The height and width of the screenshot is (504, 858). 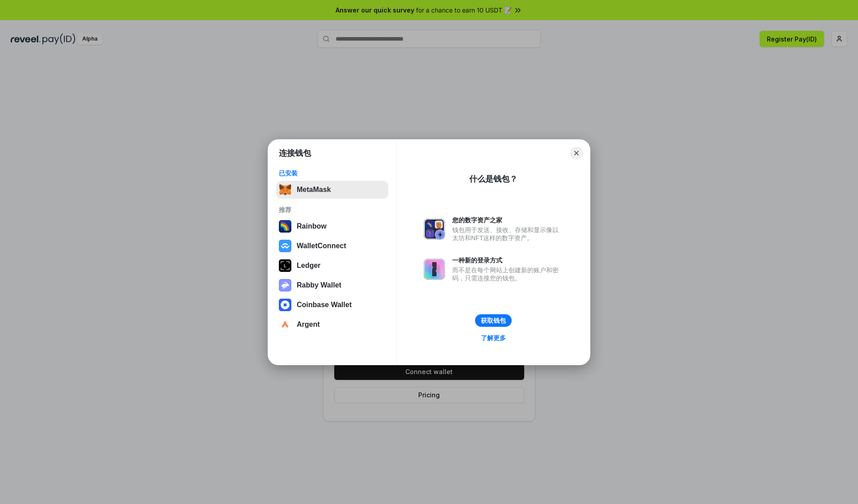 I want to click on div: 了解更多, so click(x=493, y=338).